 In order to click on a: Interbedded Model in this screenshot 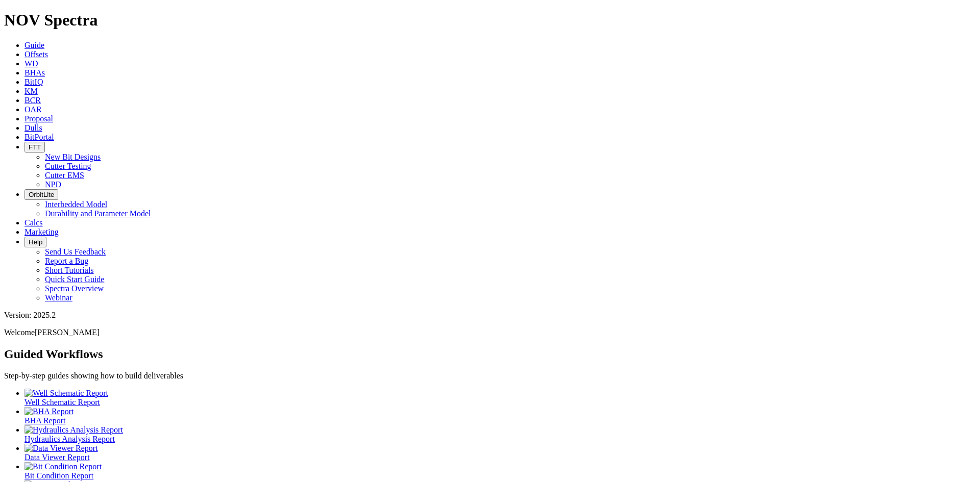, I will do `click(76, 204)`.